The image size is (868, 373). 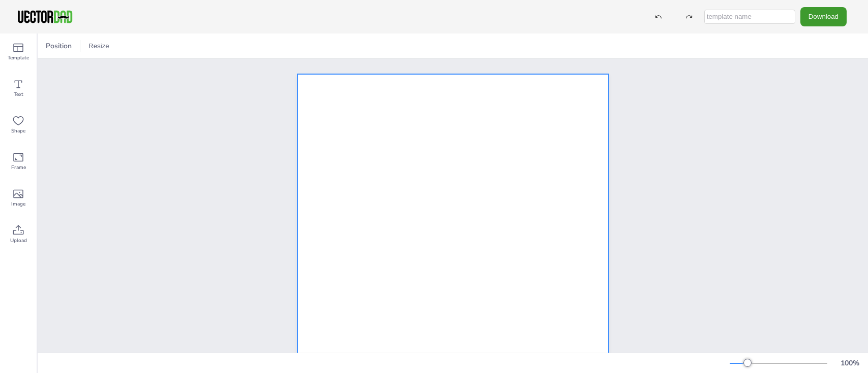 I want to click on span: Frame, so click(x=18, y=168).